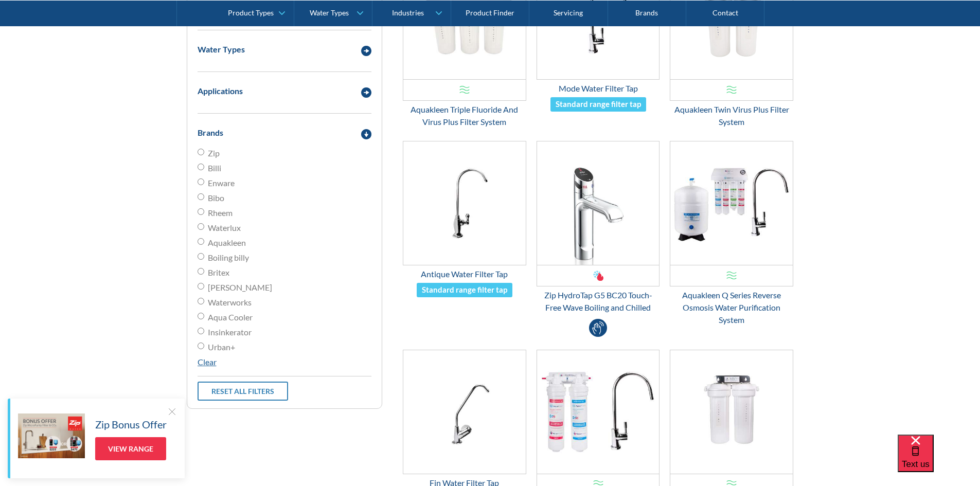 Image resolution: width=980 pixels, height=486 pixels. What do you see at coordinates (465, 274) in the screenshot?
I see `div: Antique Water Filter Tap` at bounding box center [465, 274].